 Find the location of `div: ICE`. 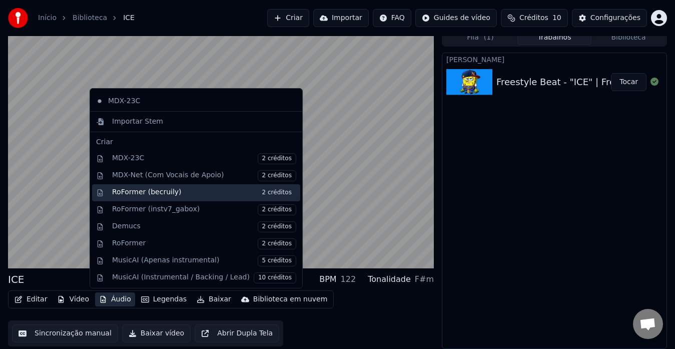

div: ICE is located at coordinates (16, 279).